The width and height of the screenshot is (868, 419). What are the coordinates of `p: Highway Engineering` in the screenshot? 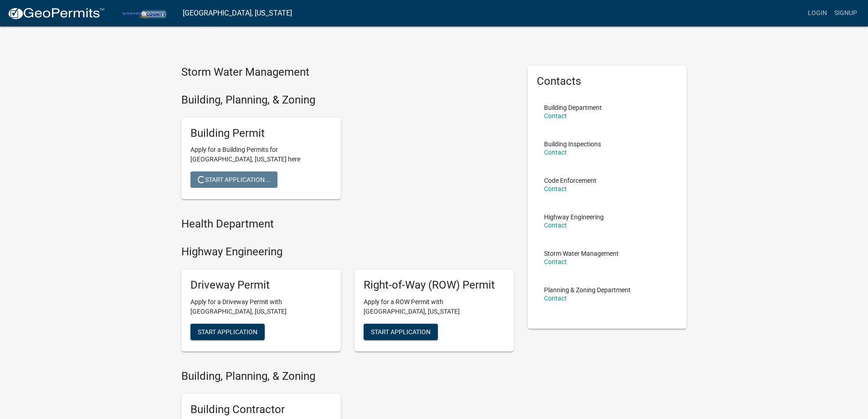 It's located at (574, 217).